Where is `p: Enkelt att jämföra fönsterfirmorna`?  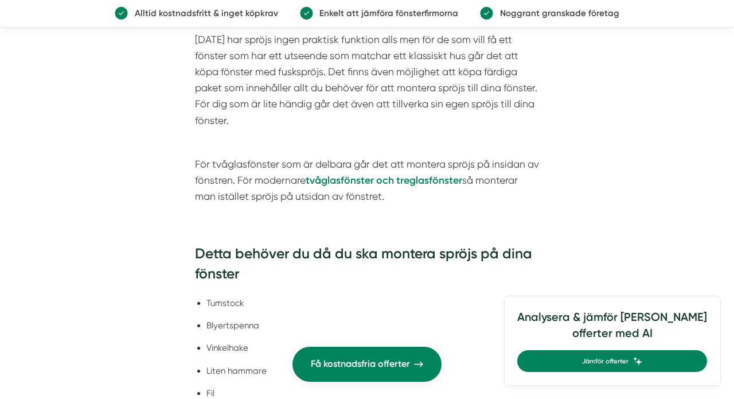 p: Enkelt att jämföra fönsterfirmorna is located at coordinates (386, 13).